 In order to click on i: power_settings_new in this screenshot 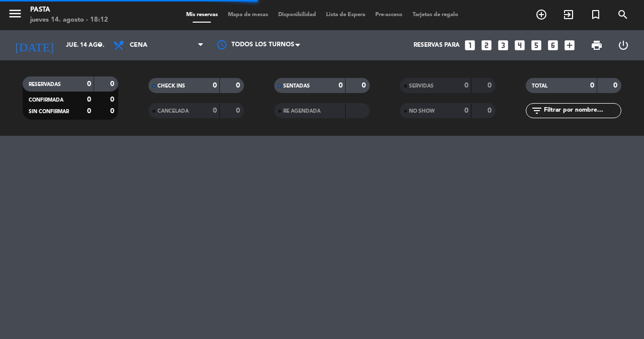, I will do `click(623, 45)`.